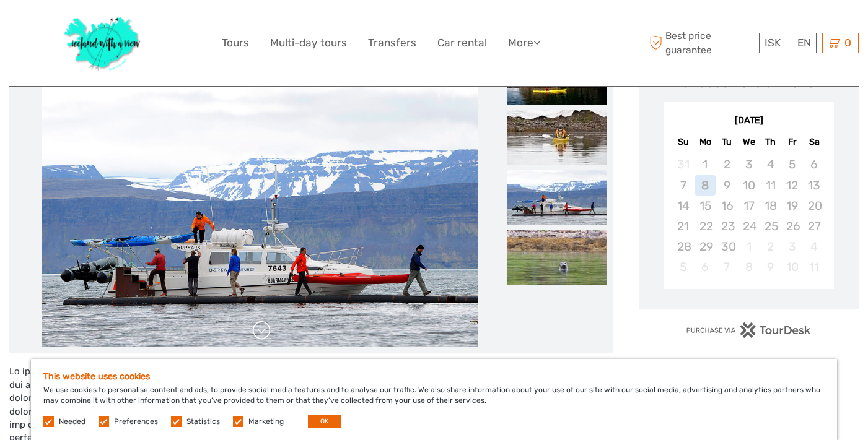 The image size is (868, 440). What do you see at coordinates (203, 422) in the screenshot?
I see `label: Statistics` at bounding box center [203, 422].